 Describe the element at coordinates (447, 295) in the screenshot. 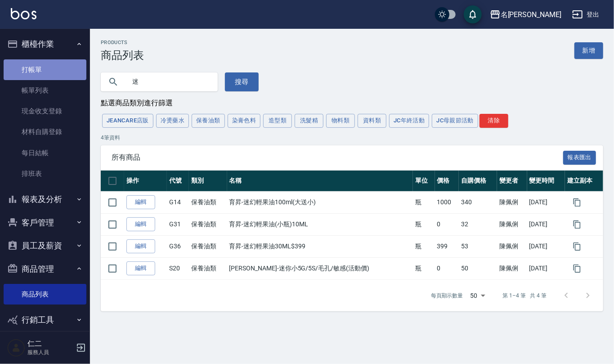

I see `p: 每頁顯示數量` at that location.